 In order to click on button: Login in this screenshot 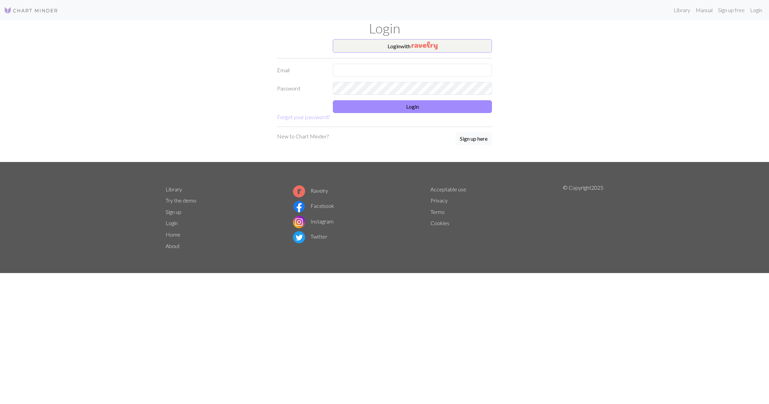, I will do `click(412, 107)`.